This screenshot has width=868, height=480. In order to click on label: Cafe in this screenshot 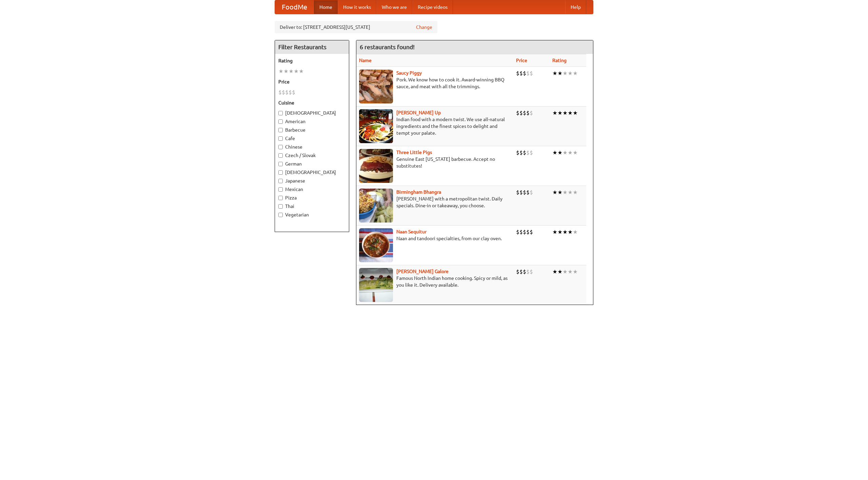, I will do `click(312, 138)`.